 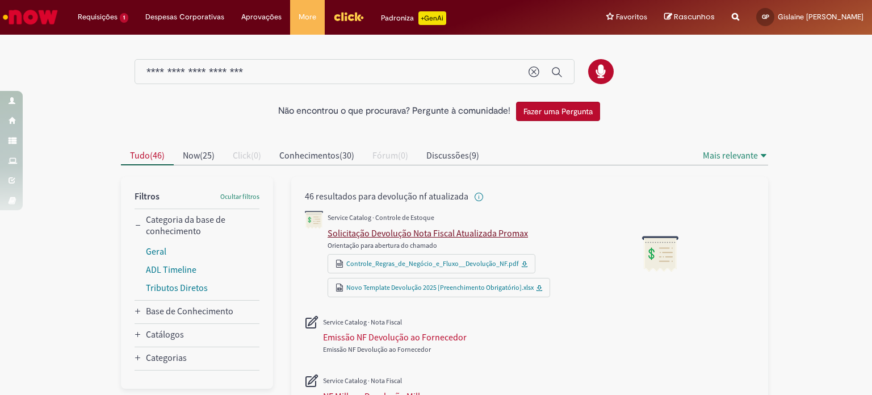 What do you see at coordinates (184, 17) in the screenshot?
I see `span: Despesas Corporativas` at bounding box center [184, 17].